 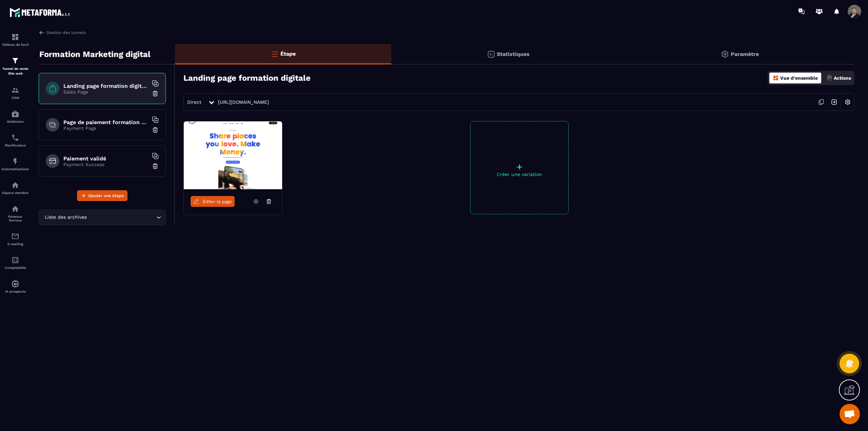 I want to click on img: setting-w.858f3a88.svg, so click(x=848, y=102).